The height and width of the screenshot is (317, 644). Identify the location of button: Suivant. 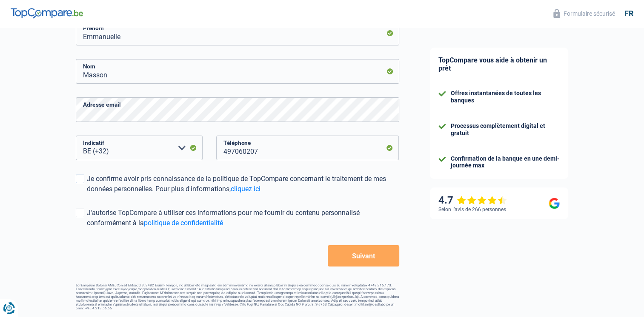
(363, 256).